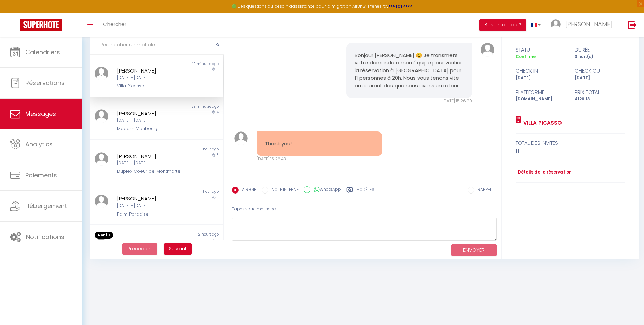 Image resolution: width=644 pixels, height=325 pixels. Describe the element at coordinates (632, 24) in the screenshot. I see `img: logout` at that location.